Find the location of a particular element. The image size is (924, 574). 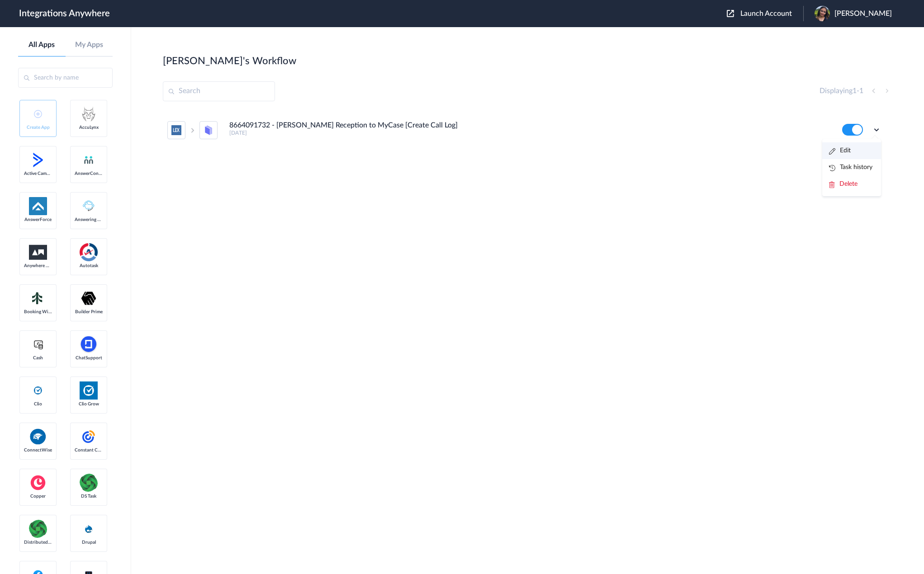

img: aww.png is located at coordinates (38, 253).